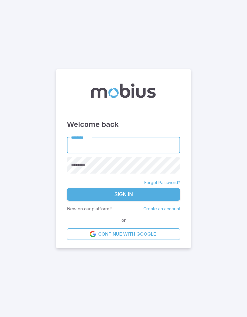 This screenshot has width=247, height=317. What do you see at coordinates (124, 124) in the screenshot?
I see `h3: Welcome back` at bounding box center [124, 124].